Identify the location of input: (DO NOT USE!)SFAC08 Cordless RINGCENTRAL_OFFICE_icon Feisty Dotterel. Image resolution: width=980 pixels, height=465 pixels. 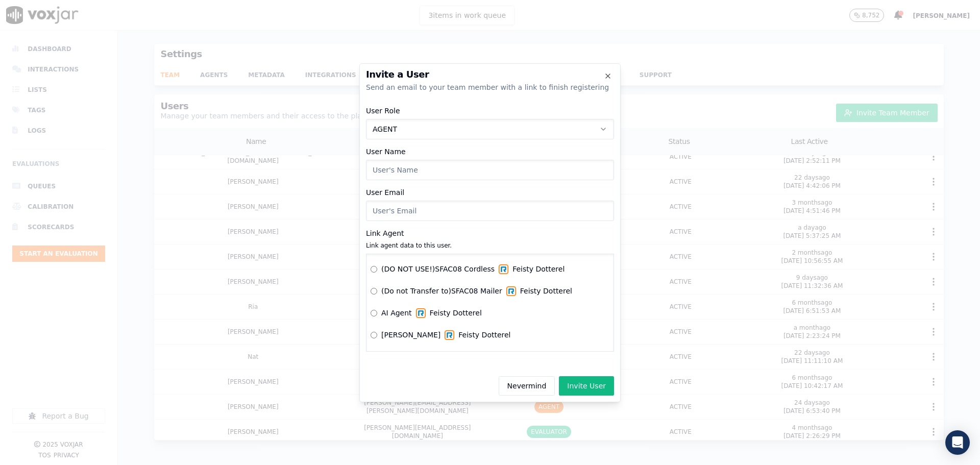
(374, 269).